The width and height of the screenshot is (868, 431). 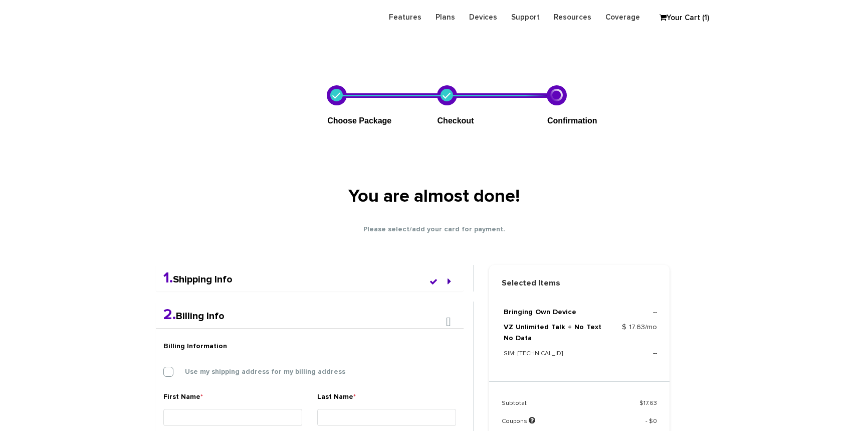 I want to click on span: 2., so click(x=169, y=314).